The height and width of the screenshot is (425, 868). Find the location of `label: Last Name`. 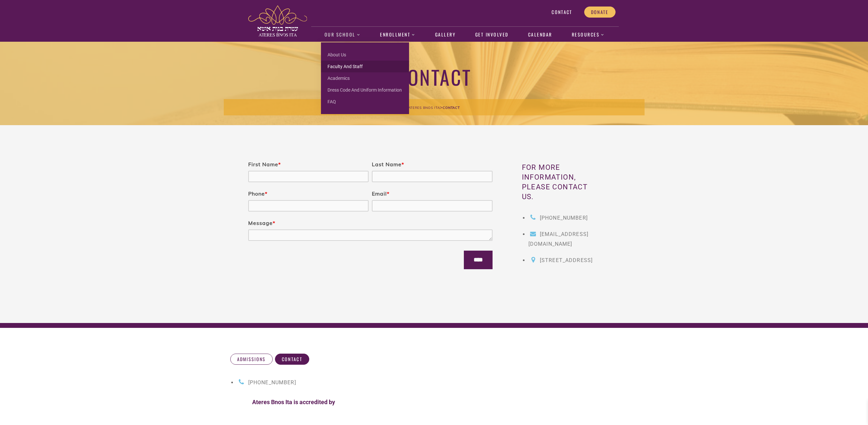

label: Last Name is located at coordinates (388, 164).